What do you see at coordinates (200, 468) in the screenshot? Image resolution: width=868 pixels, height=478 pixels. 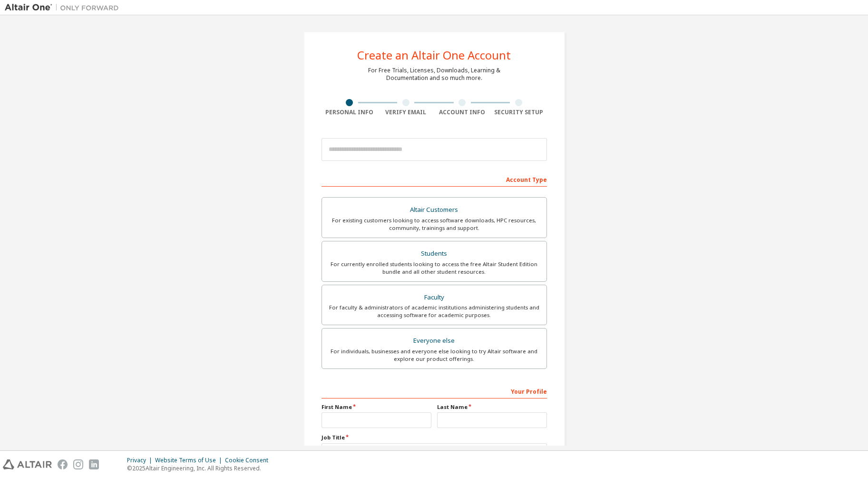 I see `p: © 2025 Altair Engineering, Inc. All Rights Reserved.` at bounding box center [200, 468].